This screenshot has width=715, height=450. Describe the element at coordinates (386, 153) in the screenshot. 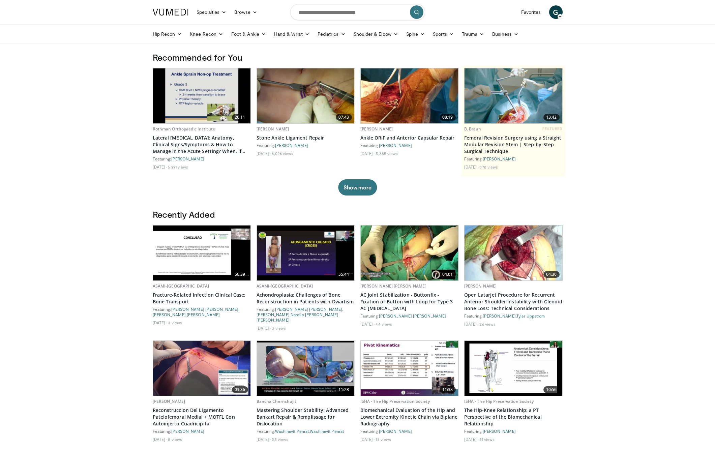

I see `li: 5,385 views` at that location.